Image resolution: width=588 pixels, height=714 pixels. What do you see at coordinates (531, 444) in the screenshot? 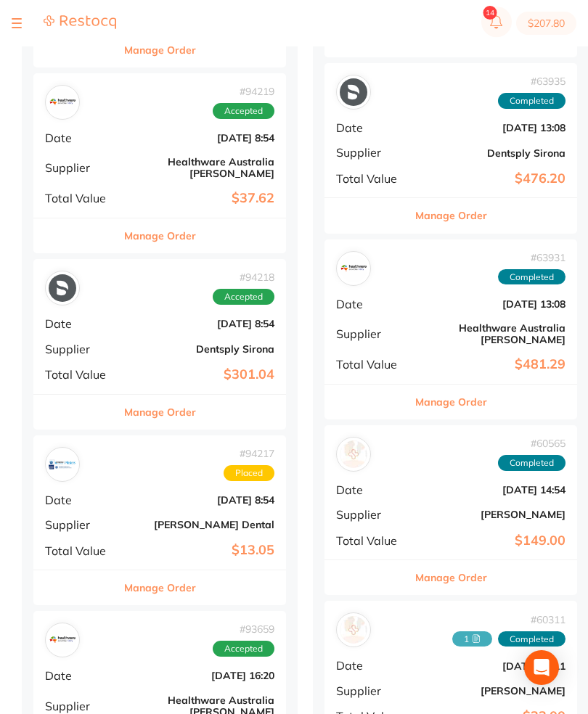
I see `span: # 60565` at bounding box center [531, 444].